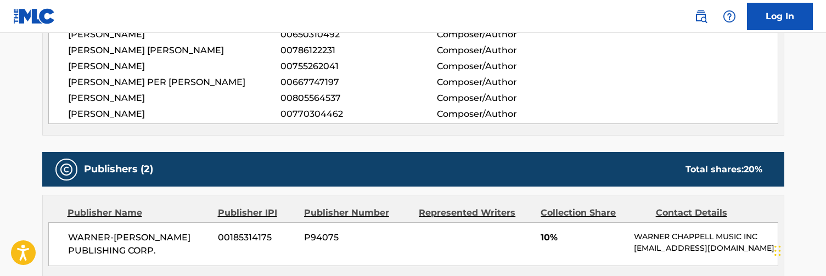  What do you see at coordinates (34, 16) in the screenshot?
I see `img: MLC Logo` at bounding box center [34, 16].